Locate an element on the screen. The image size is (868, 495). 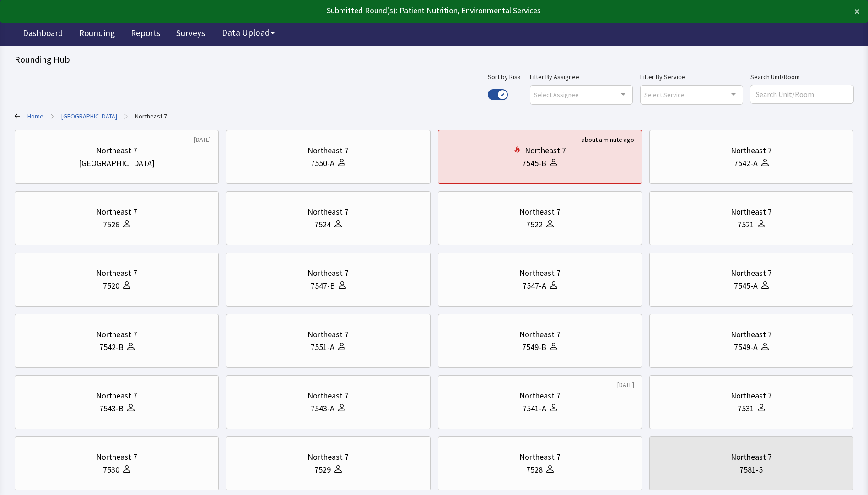
div: 7581-5 is located at coordinates (751, 469).